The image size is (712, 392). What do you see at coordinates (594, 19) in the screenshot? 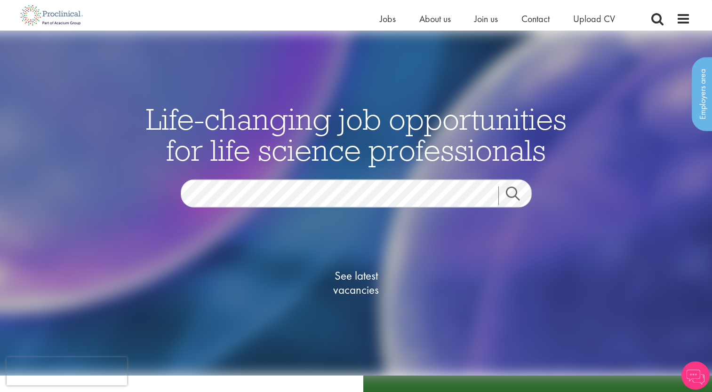
I see `span: Upload CV` at bounding box center [594, 19].